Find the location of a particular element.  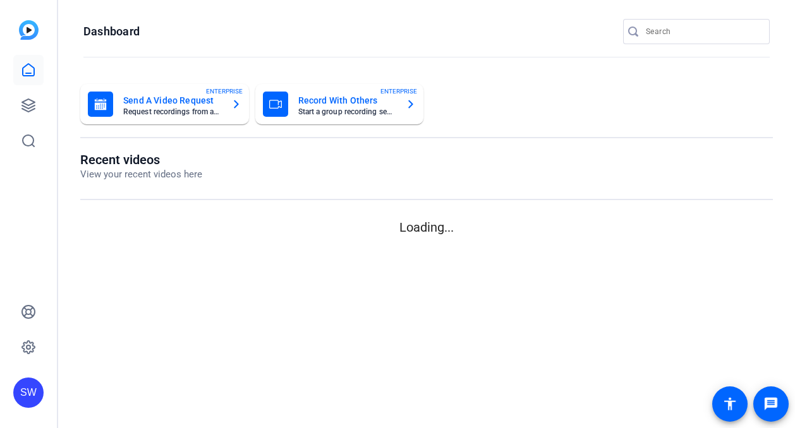

p: View your recent videos here is located at coordinates (141, 174).